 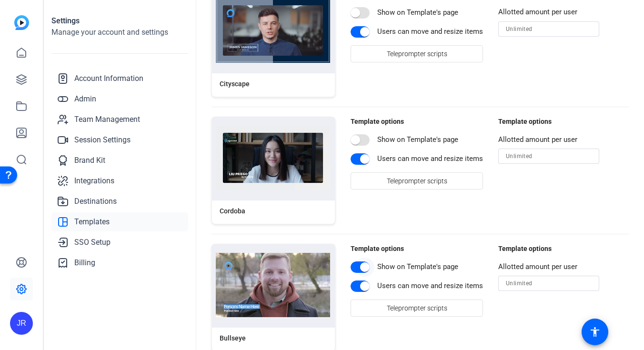 I want to click on span: SSO Setup, so click(x=92, y=242).